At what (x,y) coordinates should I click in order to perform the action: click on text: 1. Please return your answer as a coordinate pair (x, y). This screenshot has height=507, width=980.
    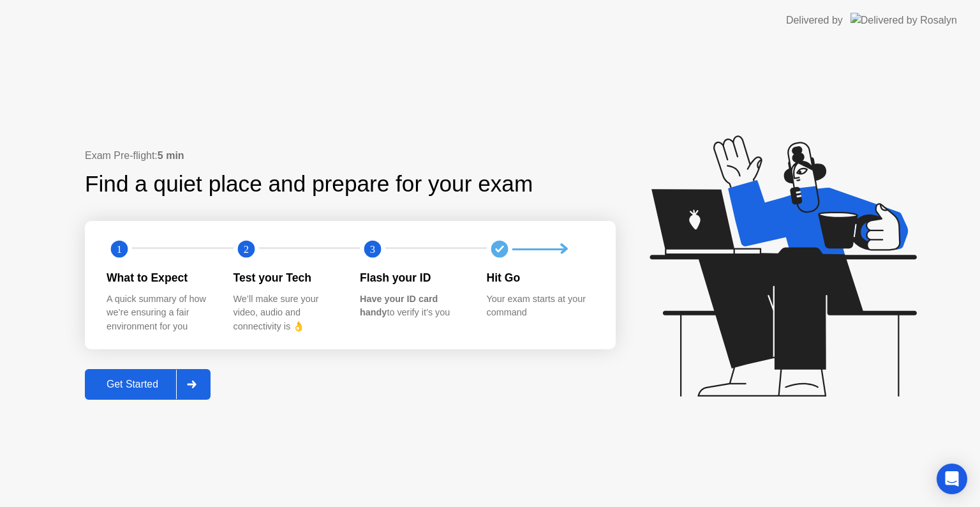
    Looking at the image, I should click on (119, 249).